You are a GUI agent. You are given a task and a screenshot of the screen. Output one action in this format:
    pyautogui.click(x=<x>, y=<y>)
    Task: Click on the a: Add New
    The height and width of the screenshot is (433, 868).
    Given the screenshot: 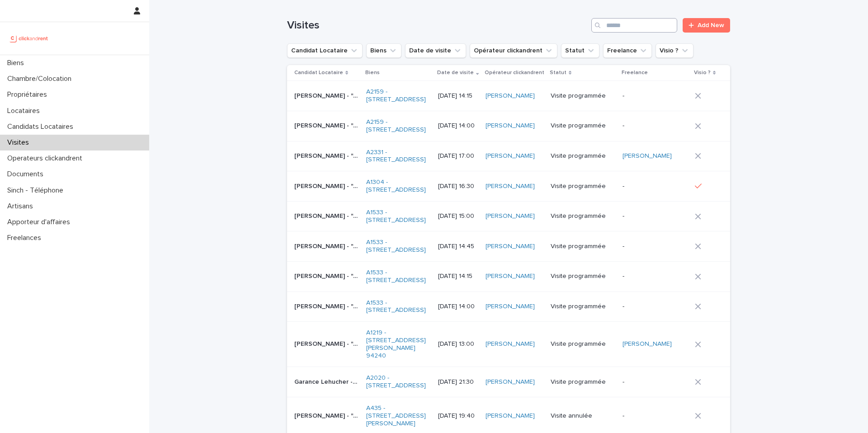 What is the action you would take?
    pyautogui.click(x=707, y=25)
    